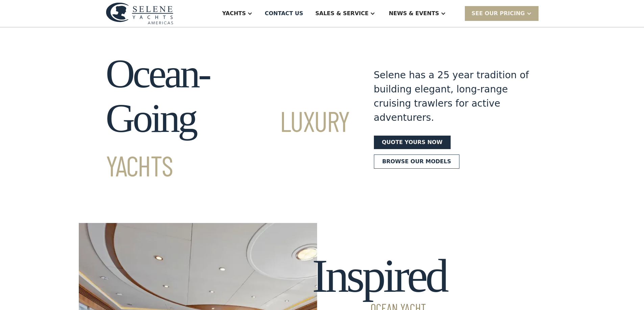 Image resolution: width=644 pixels, height=310 pixels. What do you see at coordinates (284, 14) in the screenshot?
I see `div: Contact US` at bounding box center [284, 14].